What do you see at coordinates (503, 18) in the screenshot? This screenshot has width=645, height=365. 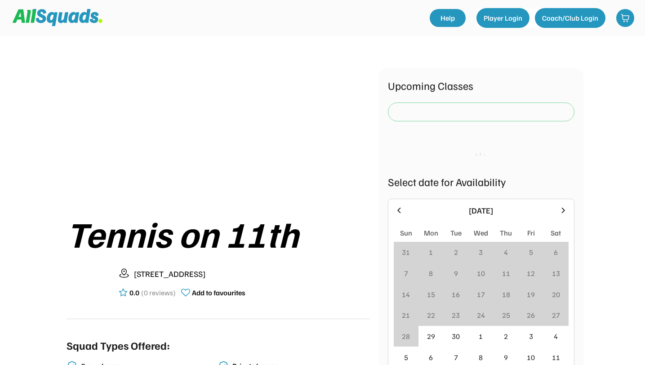 I see `button: Player Login` at bounding box center [503, 18].